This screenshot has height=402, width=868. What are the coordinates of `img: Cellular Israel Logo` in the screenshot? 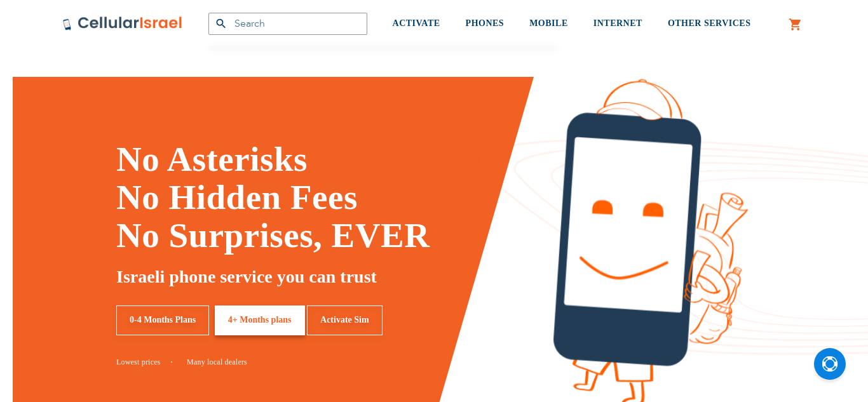 It's located at (123, 23).